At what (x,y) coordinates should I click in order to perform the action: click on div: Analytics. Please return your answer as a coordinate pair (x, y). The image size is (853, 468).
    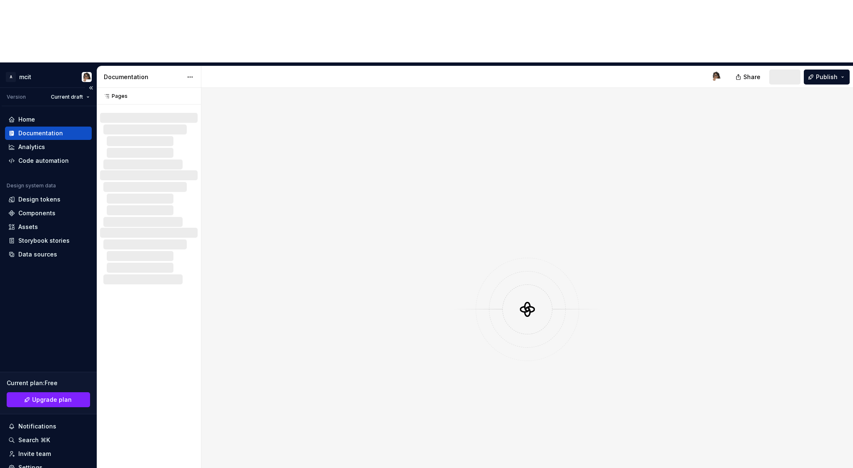
    Looking at the image, I should click on (32, 147).